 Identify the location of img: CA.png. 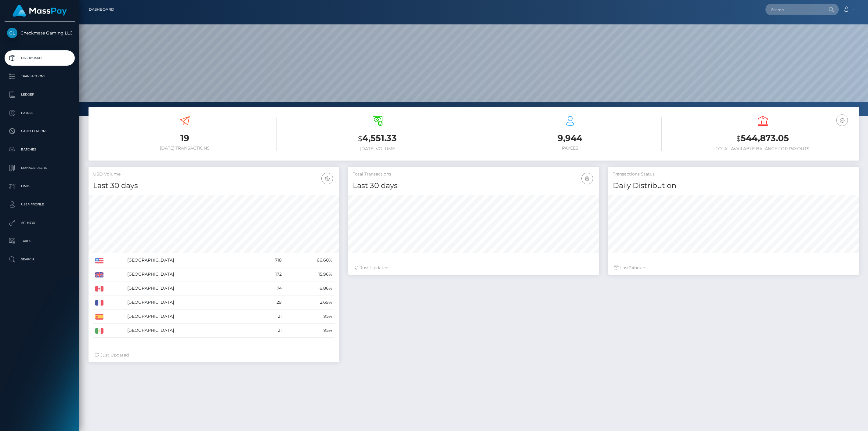
(99, 288).